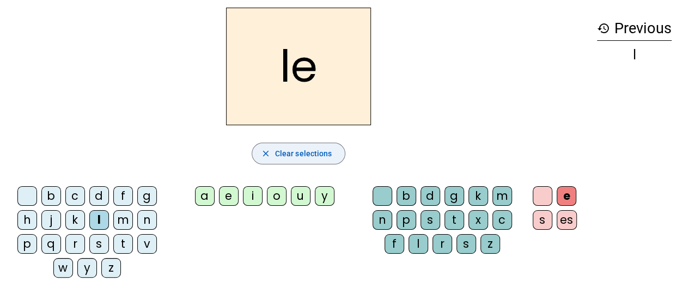 This screenshot has height=300, width=689. What do you see at coordinates (478, 220) in the screenshot?
I see `div: x` at bounding box center [478, 220].